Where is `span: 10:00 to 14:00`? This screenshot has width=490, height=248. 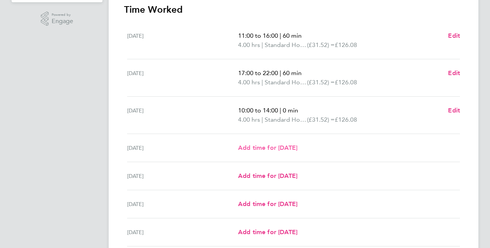 span: 10:00 to 14:00 is located at coordinates (258, 110).